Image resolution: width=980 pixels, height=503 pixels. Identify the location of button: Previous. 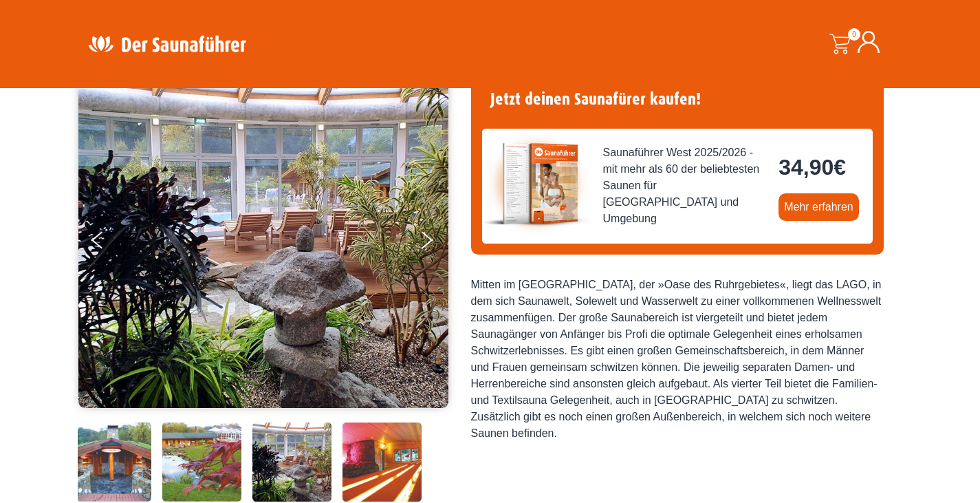
(109, 242).